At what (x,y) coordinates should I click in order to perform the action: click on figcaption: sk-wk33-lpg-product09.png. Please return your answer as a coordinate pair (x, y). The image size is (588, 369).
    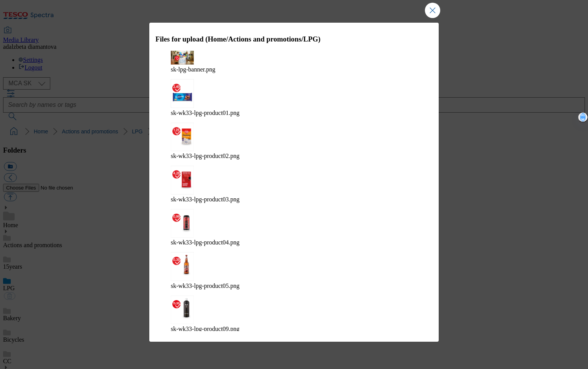
    Looking at the image, I should click on (294, 329).